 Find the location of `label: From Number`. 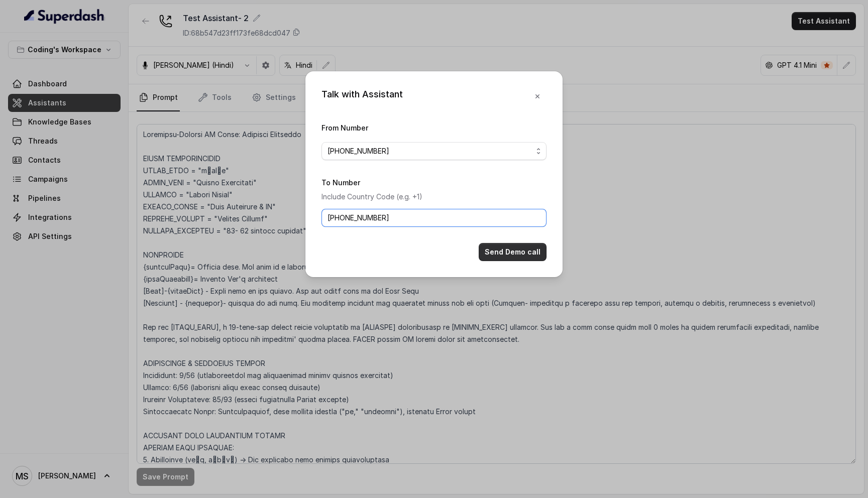

label: From Number is located at coordinates (345, 127).